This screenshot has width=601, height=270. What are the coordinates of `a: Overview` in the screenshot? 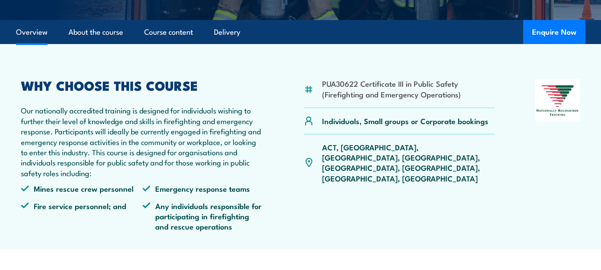 It's located at (32, 32).